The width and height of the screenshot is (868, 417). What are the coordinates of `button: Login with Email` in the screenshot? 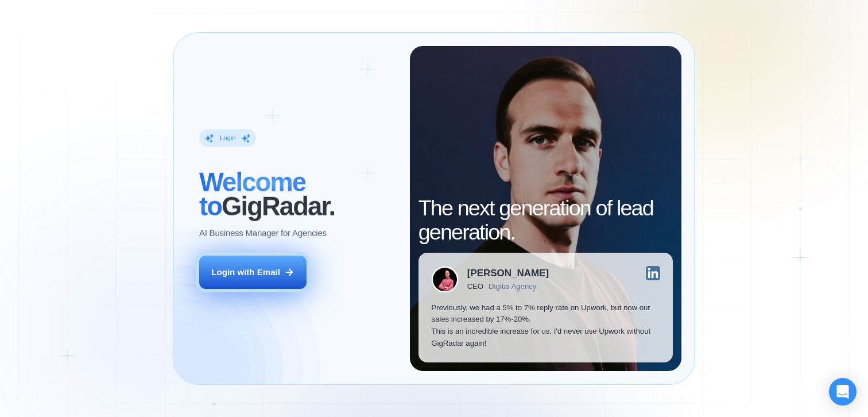 It's located at (253, 272).